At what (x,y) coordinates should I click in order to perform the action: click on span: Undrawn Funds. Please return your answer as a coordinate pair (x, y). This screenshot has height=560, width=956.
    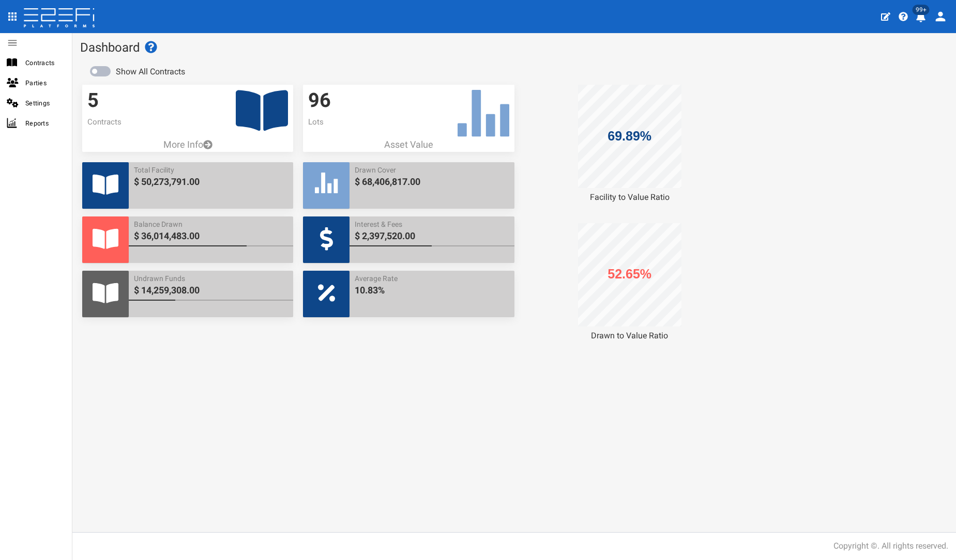
    Looking at the image, I should click on (211, 279).